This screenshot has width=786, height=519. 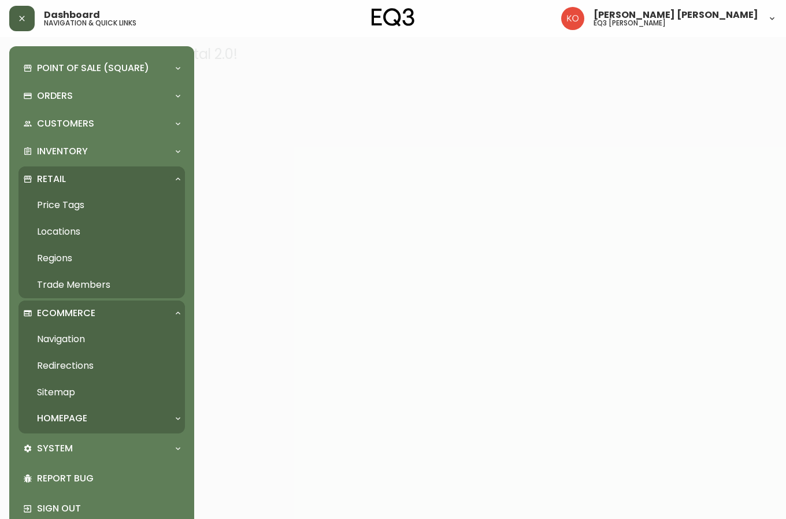 I want to click on div: Ecommerce, so click(x=102, y=313).